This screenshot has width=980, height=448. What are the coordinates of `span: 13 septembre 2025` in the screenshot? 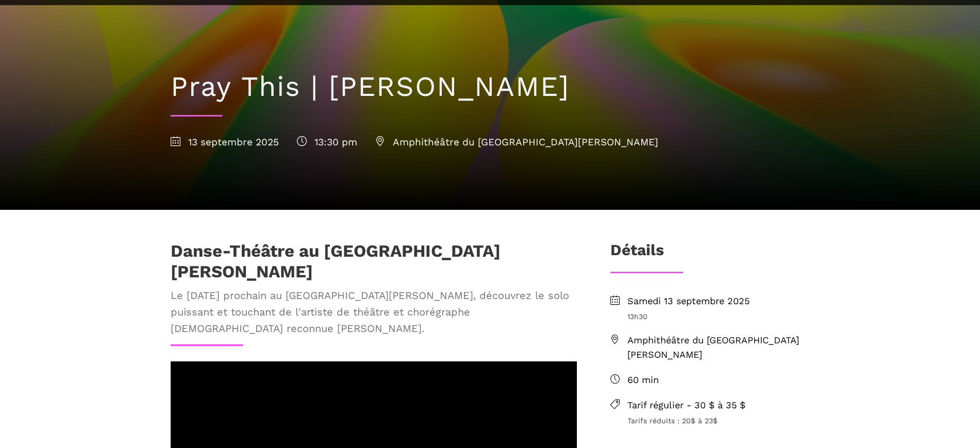 It's located at (225, 141).